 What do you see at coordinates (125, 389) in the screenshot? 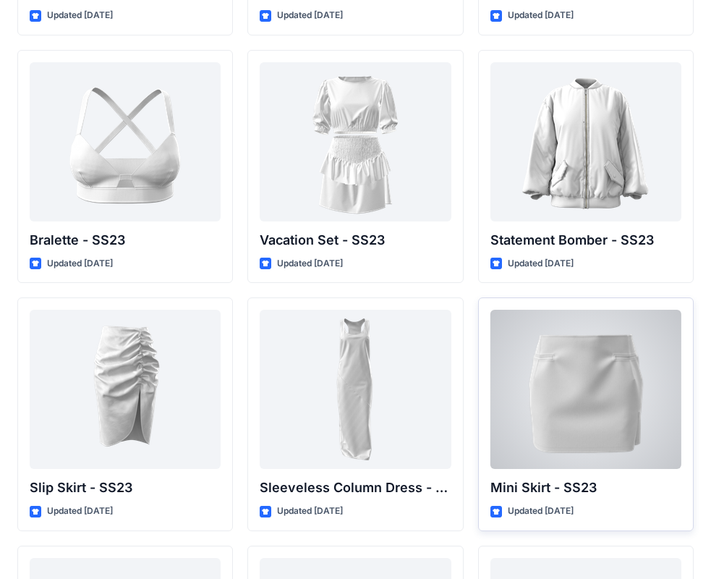
I see `a: Slip Skirt - SS23` at bounding box center [125, 389].